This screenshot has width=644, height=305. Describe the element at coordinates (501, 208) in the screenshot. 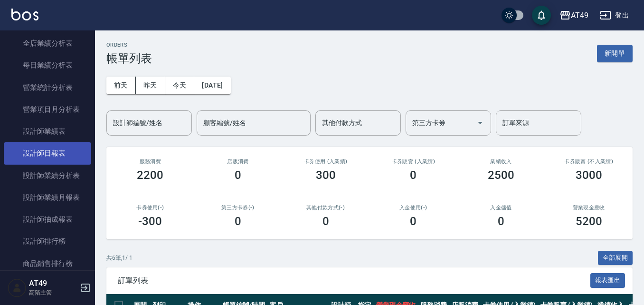

I see `h2: 入金儲值` at that location.